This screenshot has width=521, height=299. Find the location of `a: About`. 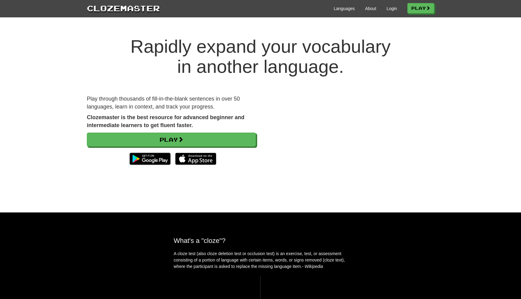

a: About is located at coordinates (371, 9).